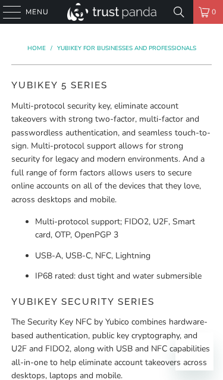 The image size is (223, 380). Describe the element at coordinates (123, 276) in the screenshot. I see `li: IP68 rated: dust tight and water submersible` at that location.